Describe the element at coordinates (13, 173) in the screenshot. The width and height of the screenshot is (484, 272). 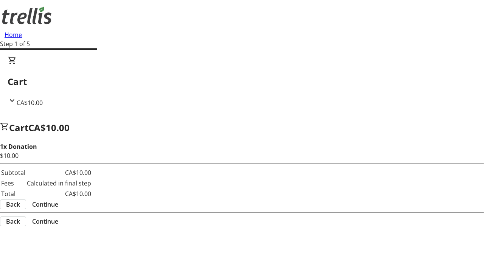
I see `td: Subtotal` at that location.